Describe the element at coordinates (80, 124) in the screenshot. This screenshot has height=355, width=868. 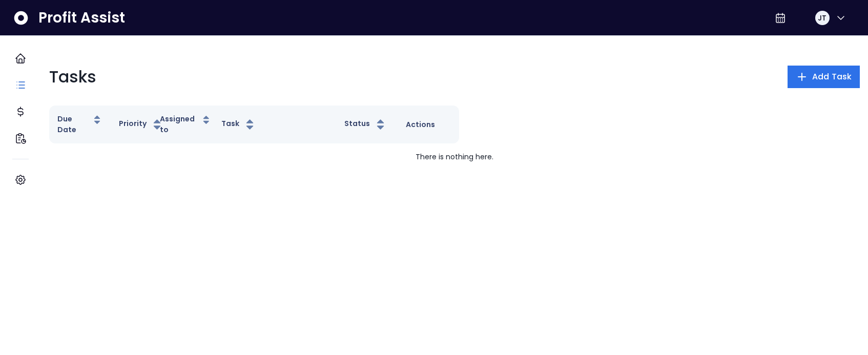
I see `button: Due Date` at that location.